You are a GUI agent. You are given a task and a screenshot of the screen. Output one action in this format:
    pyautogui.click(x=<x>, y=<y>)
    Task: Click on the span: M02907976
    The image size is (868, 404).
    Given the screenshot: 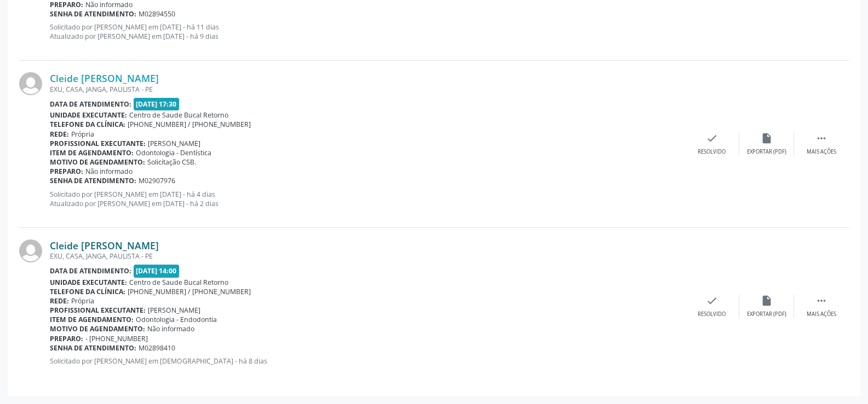 What is the action you would take?
    pyautogui.click(x=157, y=181)
    